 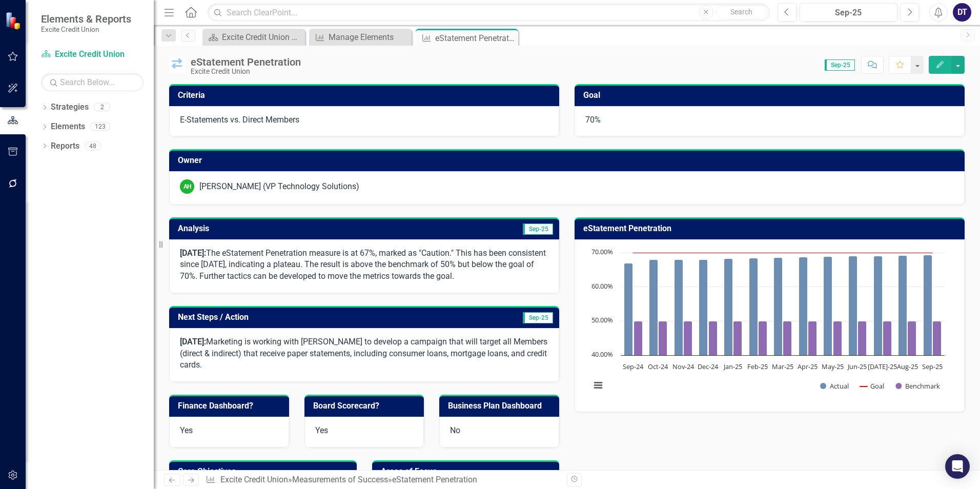 What do you see at coordinates (599, 385) in the screenshot?
I see `button: View chart menu, Chart` at bounding box center [599, 385].